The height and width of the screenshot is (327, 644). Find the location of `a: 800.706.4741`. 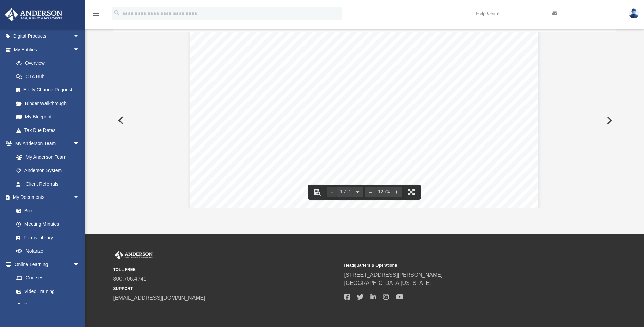

a: 800.706.4741 is located at coordinates (130, 279).